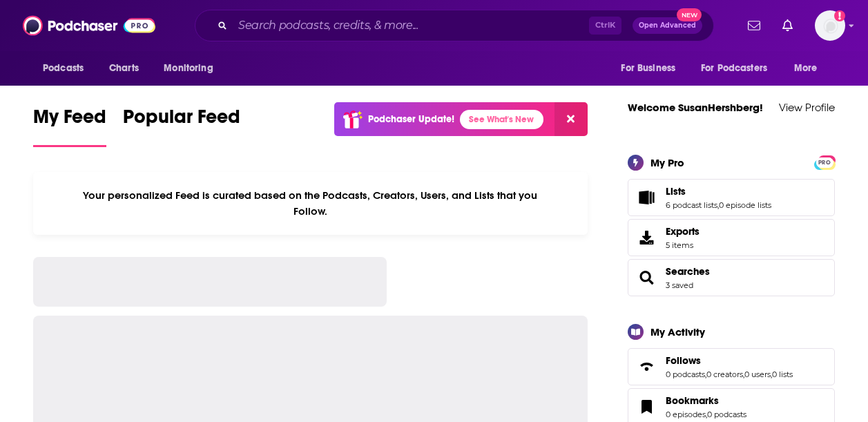 This screenshot has width=868, height=422. I want to click on span: My Feed, so click(70, 121).